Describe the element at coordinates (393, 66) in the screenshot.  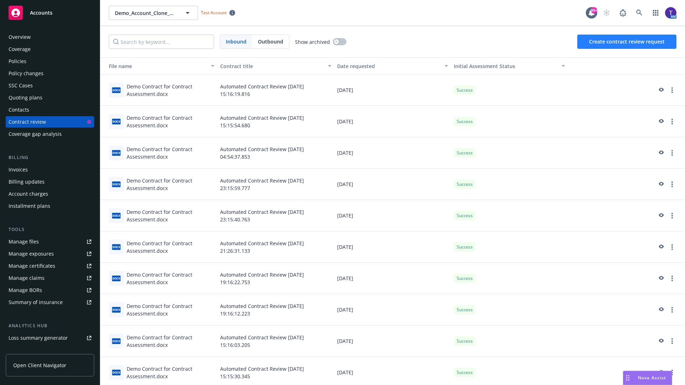
I see `button: Date requested` at that location.